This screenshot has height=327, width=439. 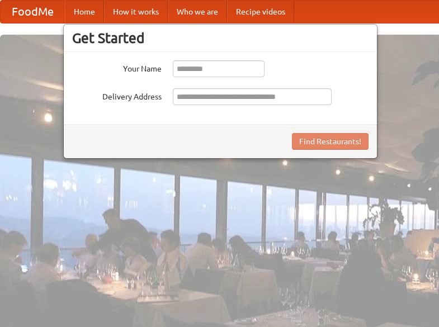 I want to click on a: Home, so click(x=85, y=12).